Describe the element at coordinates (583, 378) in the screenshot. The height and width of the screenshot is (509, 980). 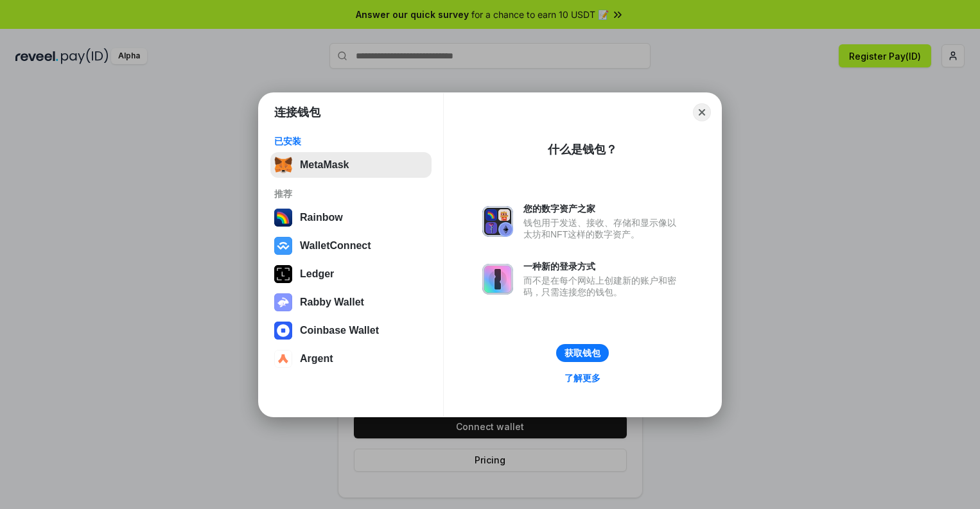
I see `div: 了解更多` at that location.